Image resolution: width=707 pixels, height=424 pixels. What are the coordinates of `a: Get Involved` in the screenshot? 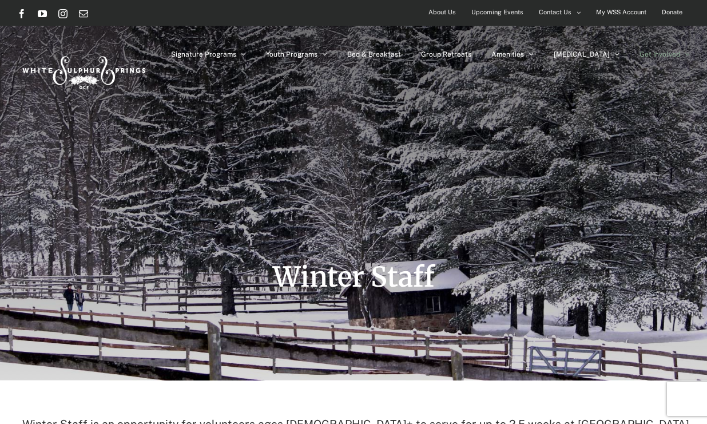 It's located at (665, 54).